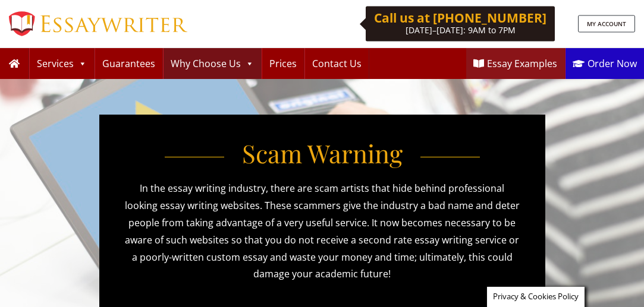 The width and height of the screenshot is (644, 307). Describe the element at coordinates (128, 64) in the screenshot. I see `a: Guarantees` at that location.